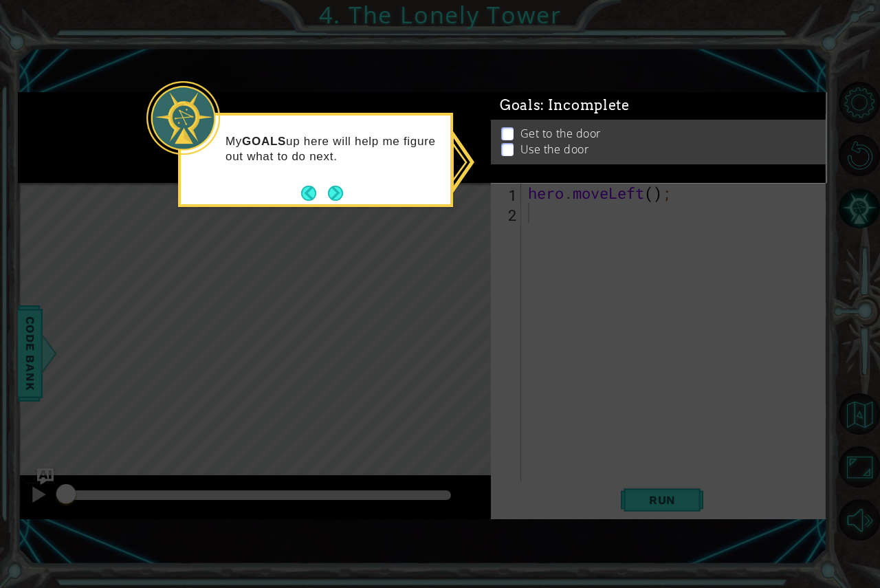 This screenshot has width=880, height=588. Describe the element at coordinates (584, 105) in the screenshot. I see `span: : Incomplete` at that location.